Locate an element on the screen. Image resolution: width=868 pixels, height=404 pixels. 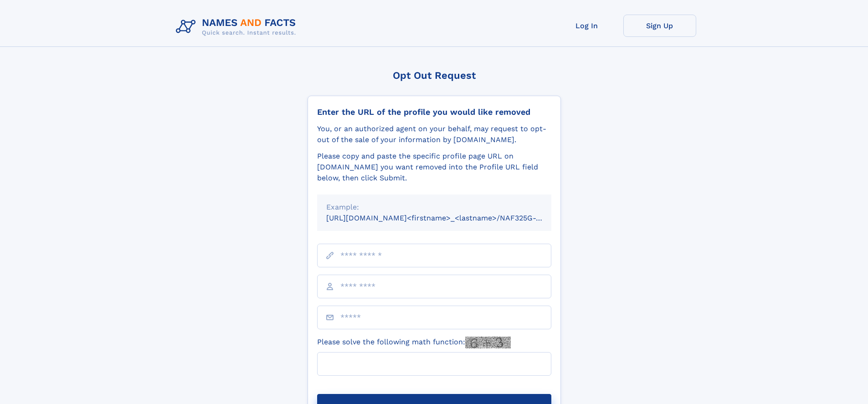
a: Sign Up is located at coordinates (659, 25).